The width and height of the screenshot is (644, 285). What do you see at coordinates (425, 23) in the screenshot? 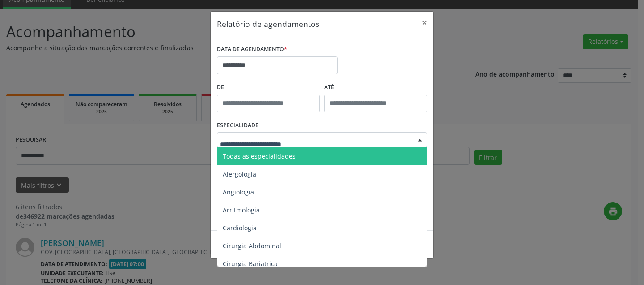
I see `button: Close` at bounding box center [425, 23].